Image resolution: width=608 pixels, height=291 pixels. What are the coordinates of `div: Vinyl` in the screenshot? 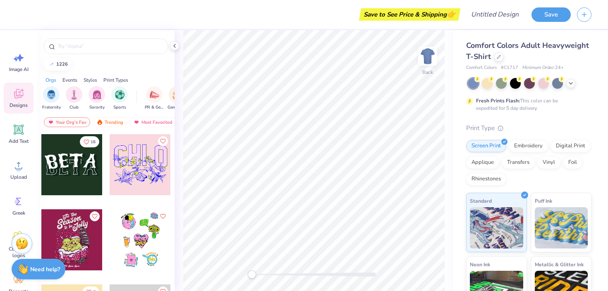 It's located at (549, 163).